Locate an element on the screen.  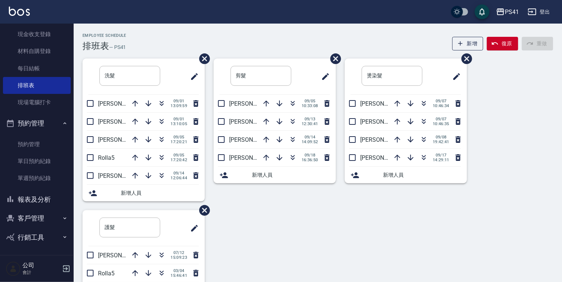
a: 每日結帳 is located at coordinates (37, 68).